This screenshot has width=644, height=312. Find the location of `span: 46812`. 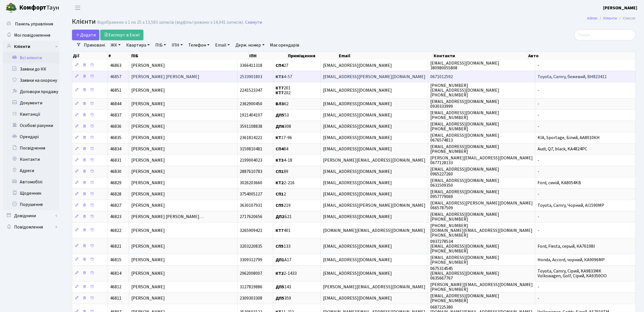

span: 46812 is located at coordinates (116, 287).